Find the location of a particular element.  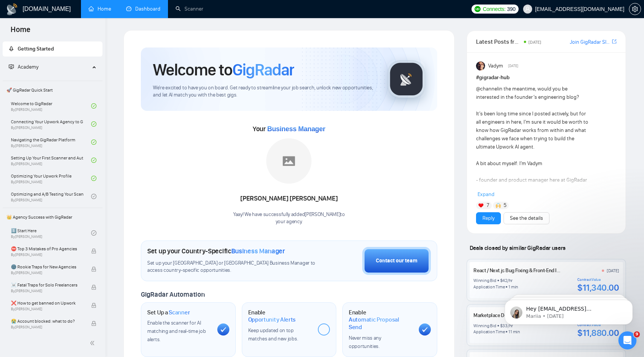

div: in the meantime, would you be interested in the founder’s engineering blog? It’s been long time s... is located at coordinates (533, 197).